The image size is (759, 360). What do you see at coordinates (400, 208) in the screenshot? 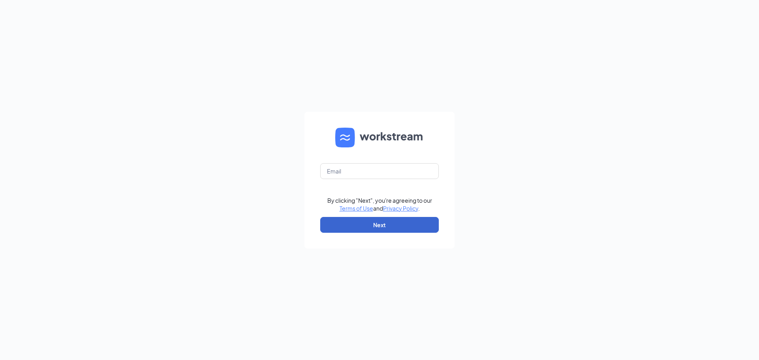
I see `a: Privacy Policy` at bounding box center [400, 208].